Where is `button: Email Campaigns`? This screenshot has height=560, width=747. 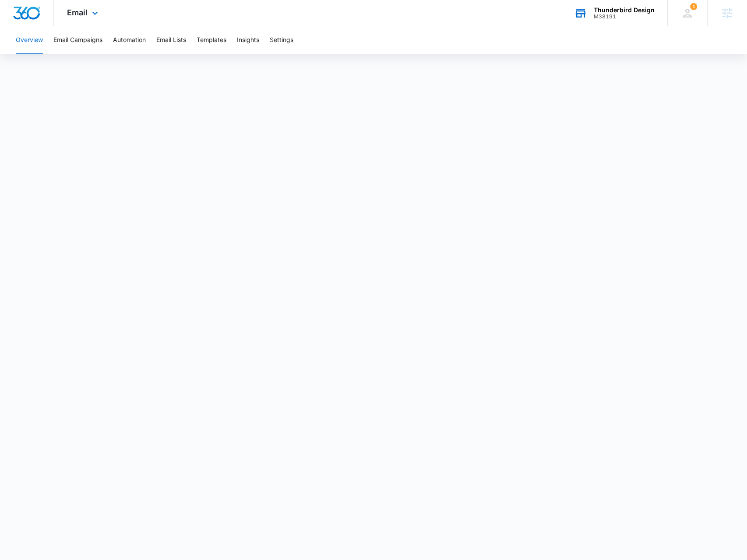 button: Email Campaigns is located at coordinates (78, 40).